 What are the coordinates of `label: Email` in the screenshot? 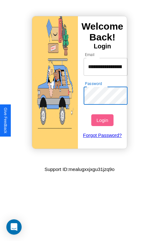 It's located at (90, 55).